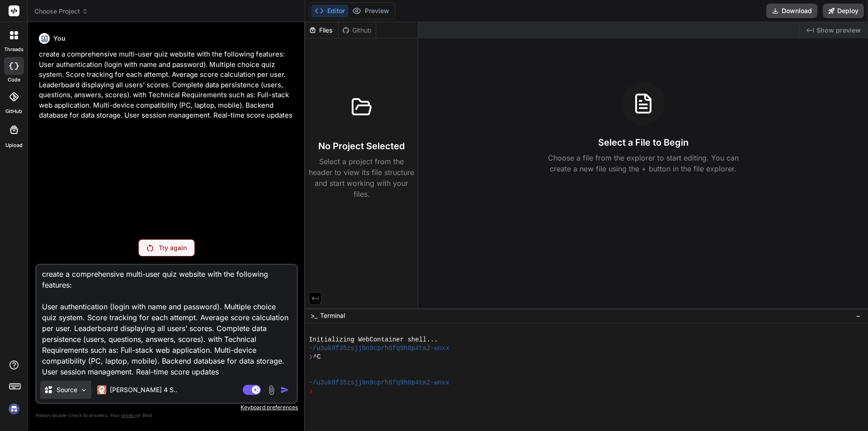  I want to click on p: Choose a file from the explorer to start editing. You can create a new file using the + button in..., so click(644, 163).